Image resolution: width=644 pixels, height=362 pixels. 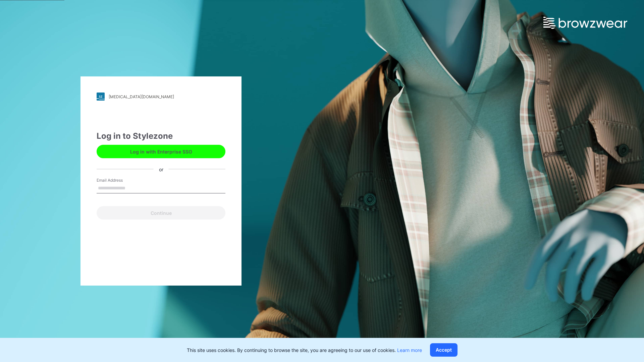 I want to click on img: browzwear-logo.e42bd6dac1945053ebaf764b6aa21510.svg, so click(x=585, y=23).